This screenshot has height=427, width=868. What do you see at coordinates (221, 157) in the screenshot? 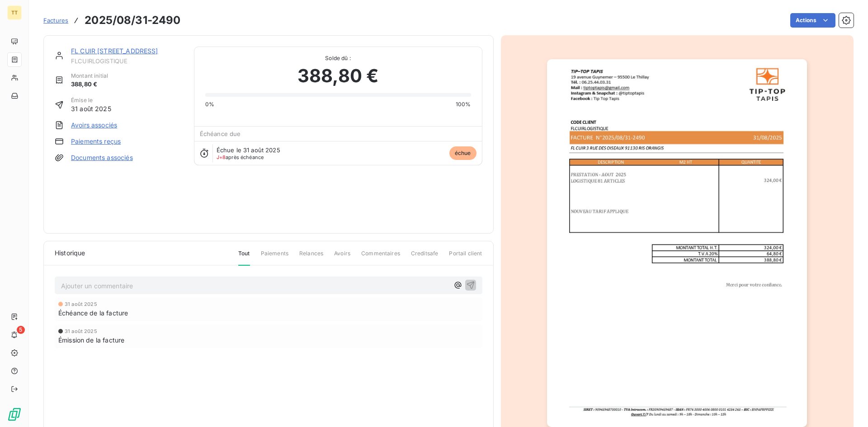
I see `span: J+8` at bounding box center [221, 157].